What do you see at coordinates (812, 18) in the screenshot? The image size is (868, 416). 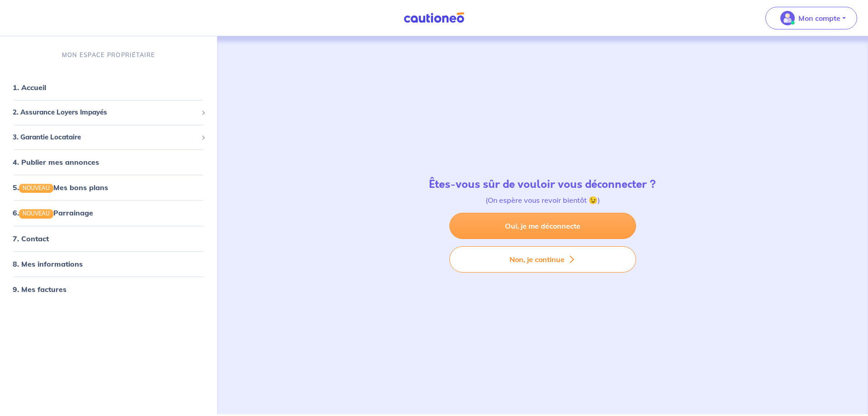 I see `button: illu_account_valid_menu.svgMon compte` at bounding box center [812, 18].